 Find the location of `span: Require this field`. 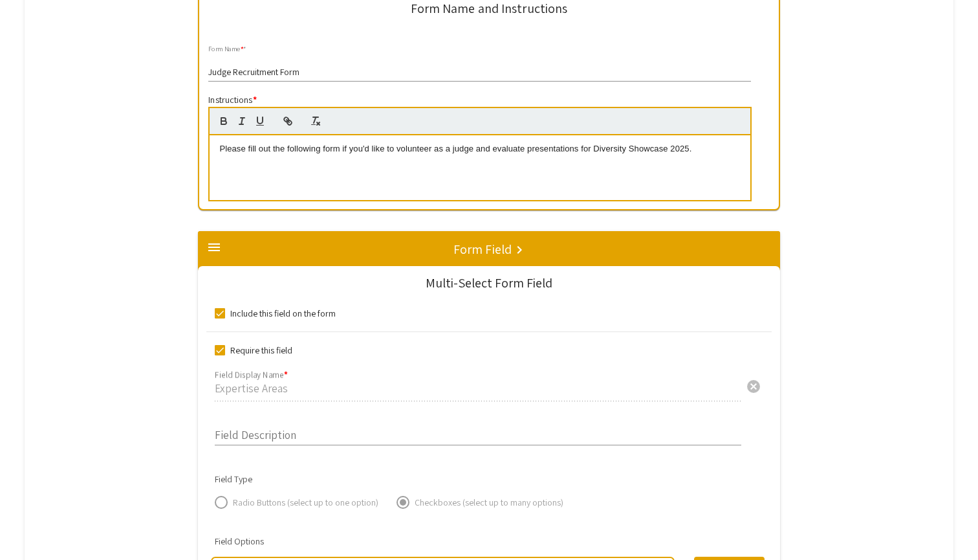

span: Require this field is located at coordinates (261, 350).